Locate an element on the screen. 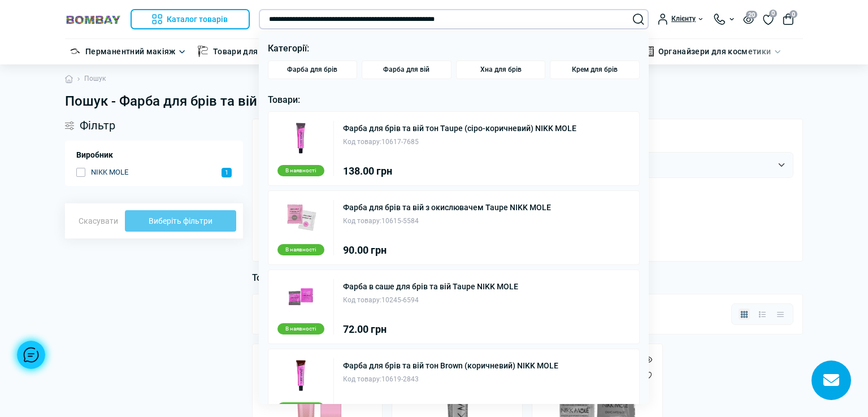 The image size is (868, 417). div: 10619-2843 is located at coordinates (451, 378).